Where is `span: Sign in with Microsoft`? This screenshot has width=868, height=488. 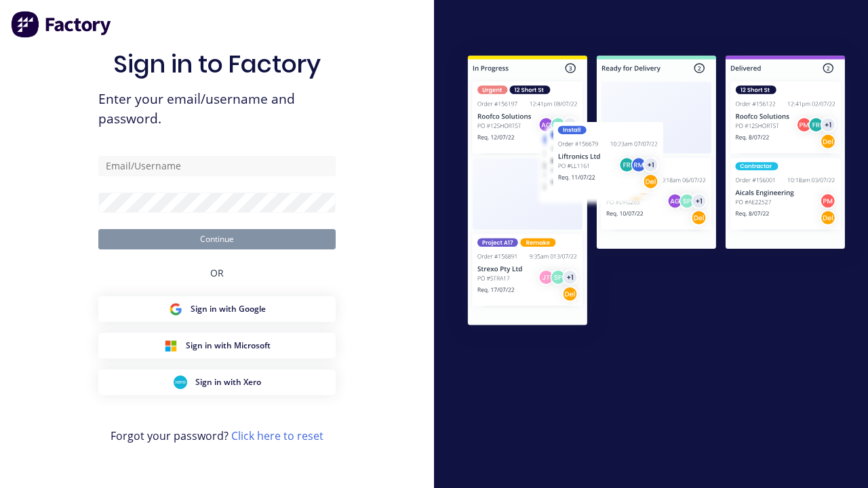 span: Sign in with Microsoft is located at coordinates (228, 346).